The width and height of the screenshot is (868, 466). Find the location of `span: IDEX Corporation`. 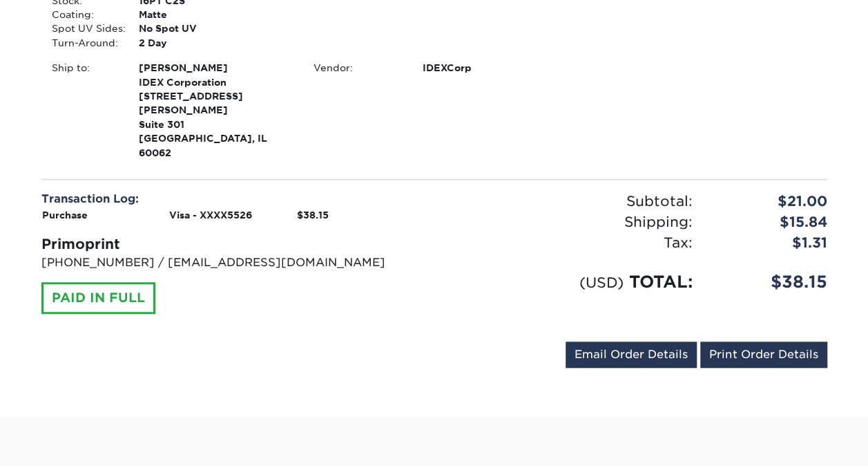

span: IDEX Corporation is located at coordinates (216, 82).